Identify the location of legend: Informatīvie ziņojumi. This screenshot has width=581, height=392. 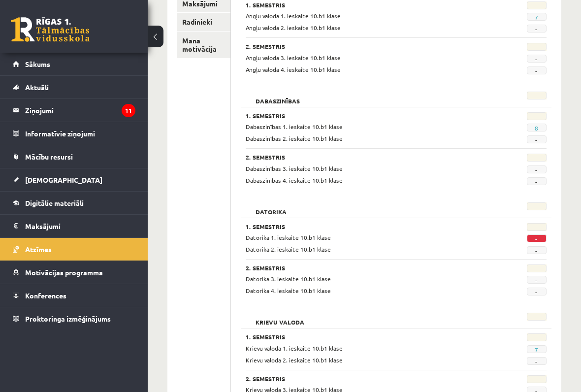
(80, 133).